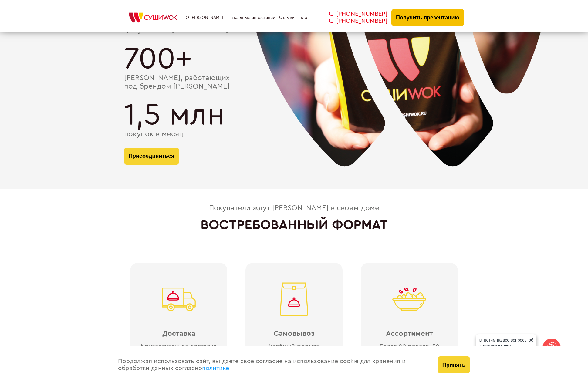 The height and width of the screenshot is (384, 588). Describe the element at coordinates (294, 347) in the screenshot. I see `div: Удобный формат` at that location.